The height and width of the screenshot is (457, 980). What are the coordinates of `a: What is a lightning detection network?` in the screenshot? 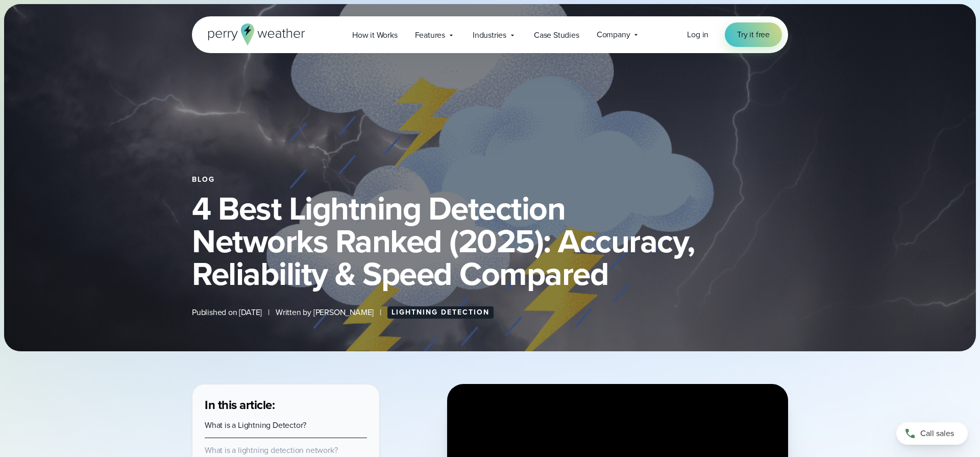 It's located at (271, 450).